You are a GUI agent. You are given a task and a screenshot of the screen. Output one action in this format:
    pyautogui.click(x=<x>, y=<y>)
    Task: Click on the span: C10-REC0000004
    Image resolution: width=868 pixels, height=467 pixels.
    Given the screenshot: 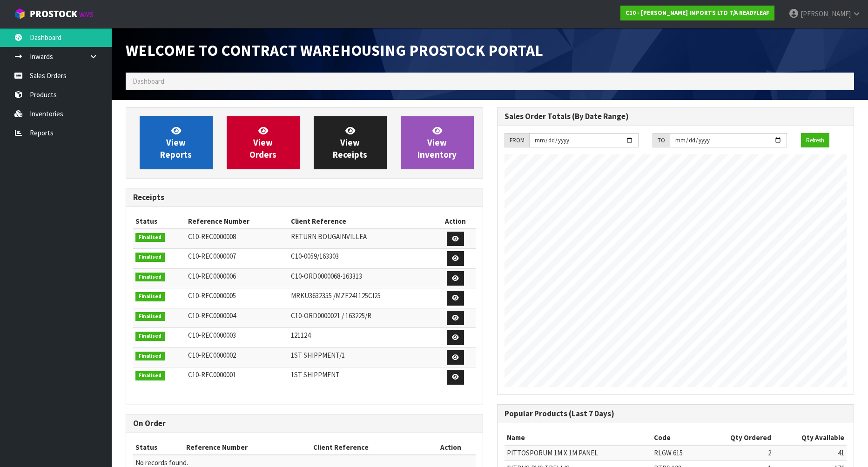 What is the action you would take?
    pyautogui.click(x=212, y=316)
    